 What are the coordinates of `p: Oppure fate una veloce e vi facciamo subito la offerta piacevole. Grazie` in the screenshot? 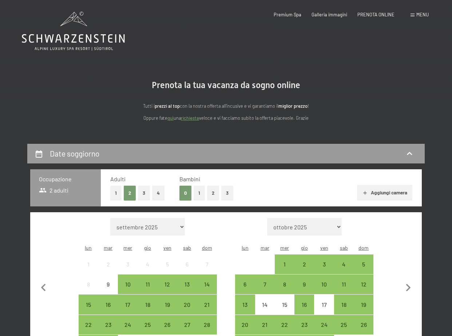 It's located at (226, 118).